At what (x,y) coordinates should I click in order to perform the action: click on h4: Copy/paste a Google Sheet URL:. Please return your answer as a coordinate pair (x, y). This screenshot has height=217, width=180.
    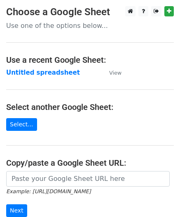
    Looking at the image, I should click on (90, 163).